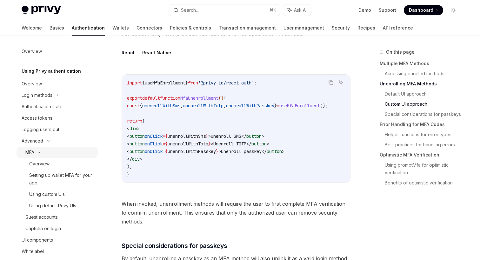 The image size is (480, 260). Describe the element at coordinates (42, 107) in the screenshot. I see `div: Authentication state` at that location.